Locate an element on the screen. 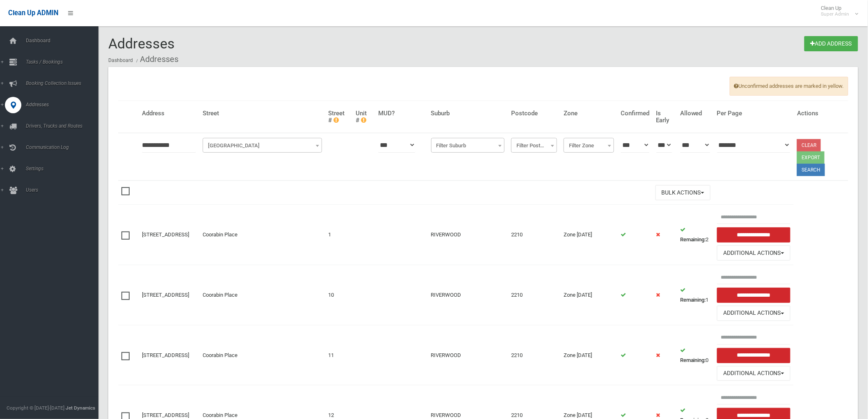  h4: Street # is located at coordinates (339, 117).